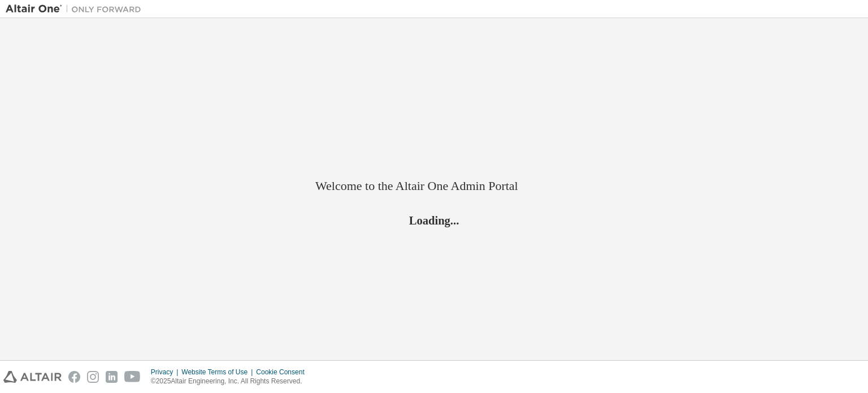 This screenshot has height=393, width=868. Describe the element at coordinates (76, 9) in the screenshot. I see `img: Altair One` at that location.